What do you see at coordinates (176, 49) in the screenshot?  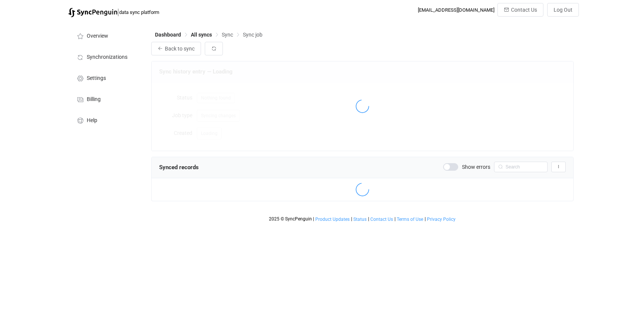 I see `button: Back to sync` at bounding box center [176, 49].